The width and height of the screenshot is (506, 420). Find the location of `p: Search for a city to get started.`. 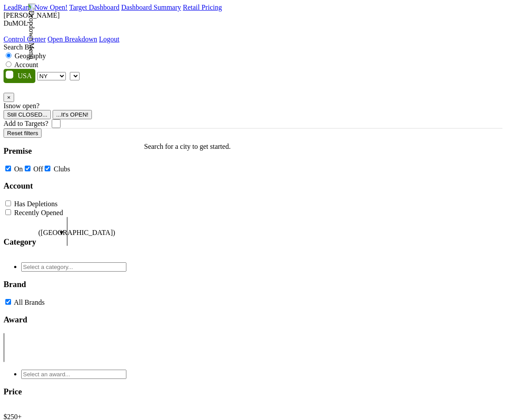

p: Search for a city to get started. is located at coordinates (187, 147).